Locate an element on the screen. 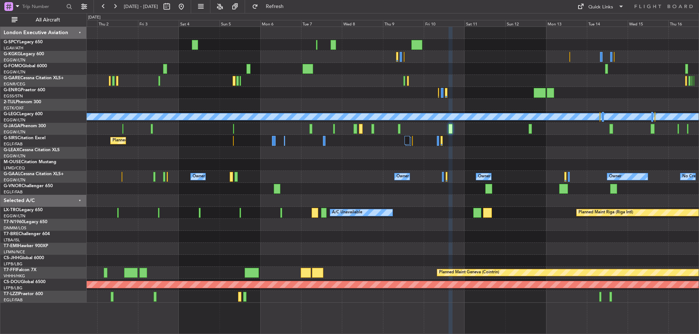  span: T7-FFI is located at coordinates (10, 270).